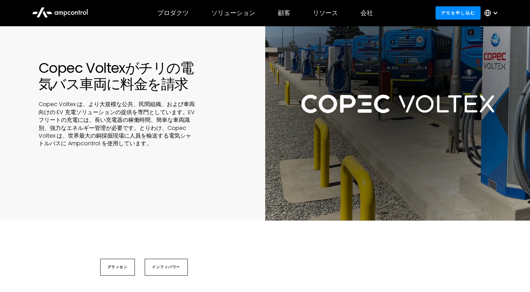  What do you see at coordinates (325, 13) in the screenshot?
I see `div: リソース` at bounding box center [325, 13].